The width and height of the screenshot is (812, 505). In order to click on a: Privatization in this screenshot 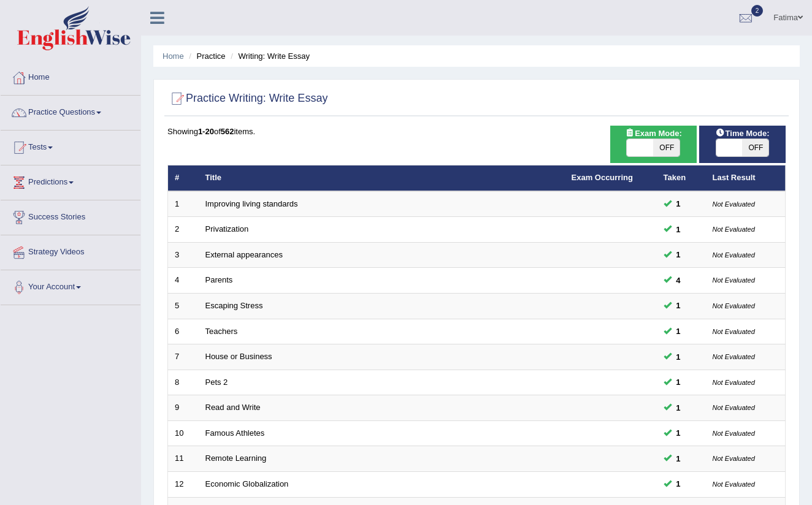, I will do `click(227, 229)`.